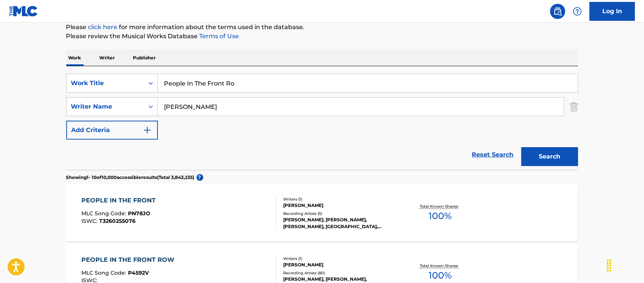  I want to click on button: Add Criteria, so click(112, 130).